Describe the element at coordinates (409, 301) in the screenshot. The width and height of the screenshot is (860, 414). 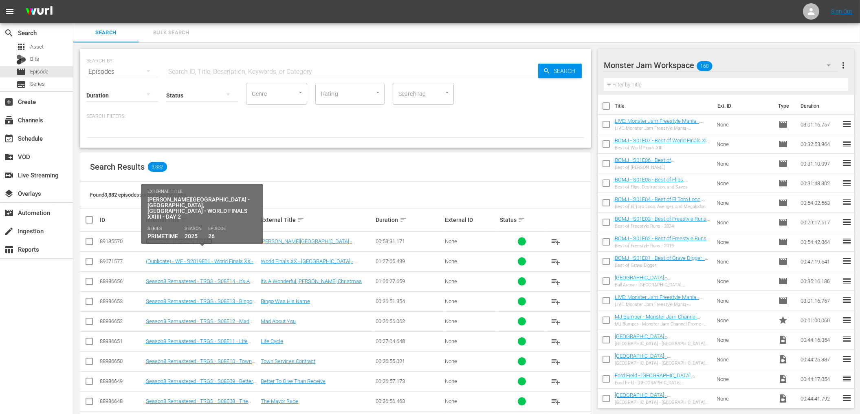
I see `div: 00:26:51.354` at that location.